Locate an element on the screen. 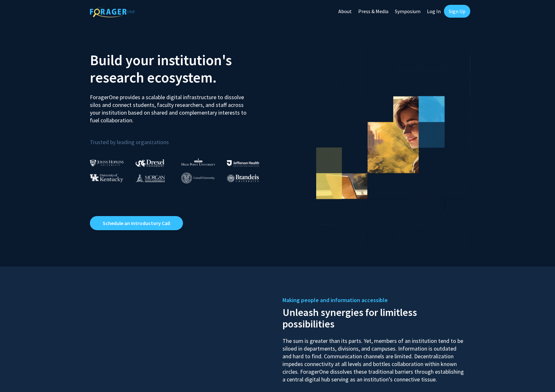  img: High Point University is located at coordinates (198, 162).